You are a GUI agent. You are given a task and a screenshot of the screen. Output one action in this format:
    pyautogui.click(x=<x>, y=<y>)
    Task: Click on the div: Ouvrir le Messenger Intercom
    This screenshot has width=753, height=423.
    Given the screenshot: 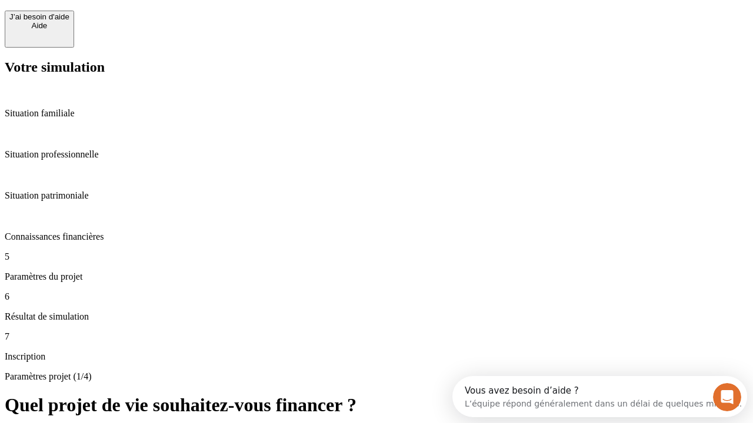 What is the action you would take?
    pyautogui.click(x=164, y=21)
    